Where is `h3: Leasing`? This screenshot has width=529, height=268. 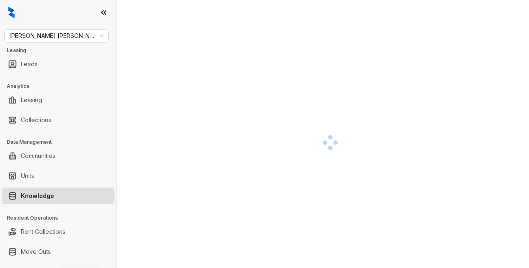
h3: Leasing is located at coordinates (61, 50).